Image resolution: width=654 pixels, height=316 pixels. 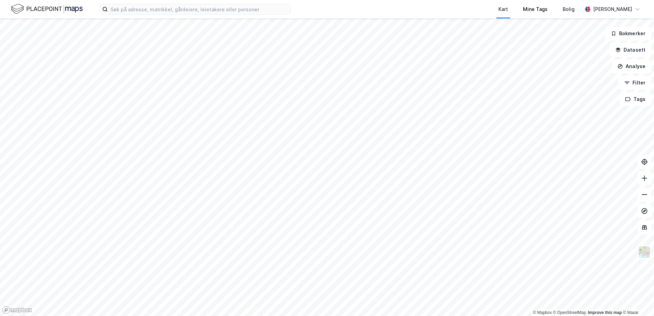 I want to click on img: Z, so click(x=645, y=252).